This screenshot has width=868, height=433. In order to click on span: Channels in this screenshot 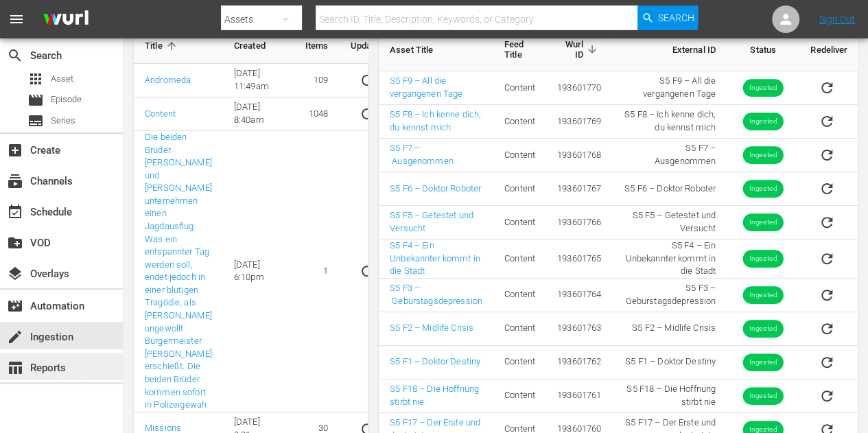, I will do `click(15, 181)`.